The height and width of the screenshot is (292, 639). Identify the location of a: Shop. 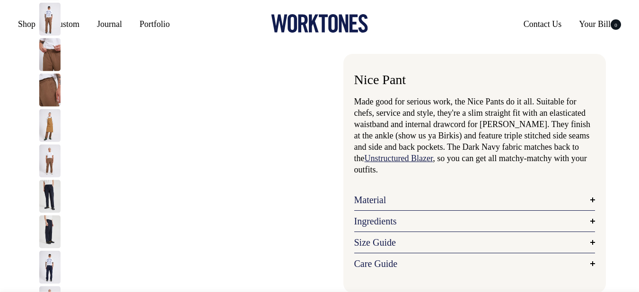
(27, 24).